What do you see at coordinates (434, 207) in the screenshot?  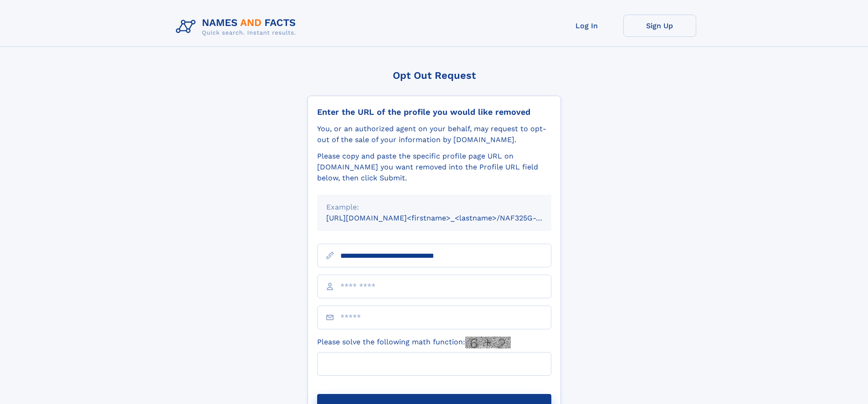 I see `div: Example:` at bounding box center [434, 207].